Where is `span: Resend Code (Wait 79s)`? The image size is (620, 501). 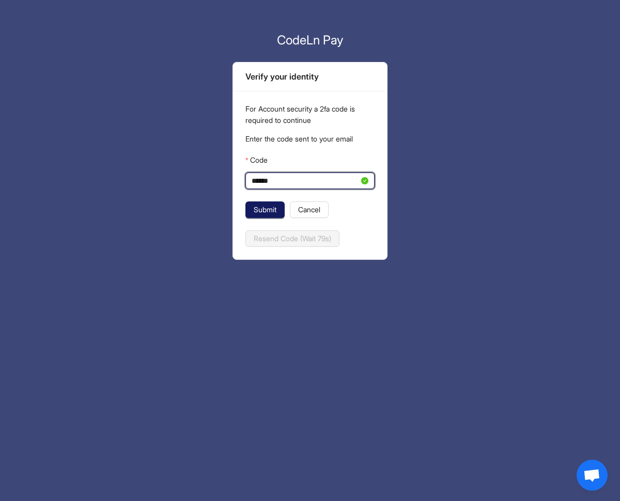
span: Resend Code (Wait 79s) is located at coordinates (293, 239).